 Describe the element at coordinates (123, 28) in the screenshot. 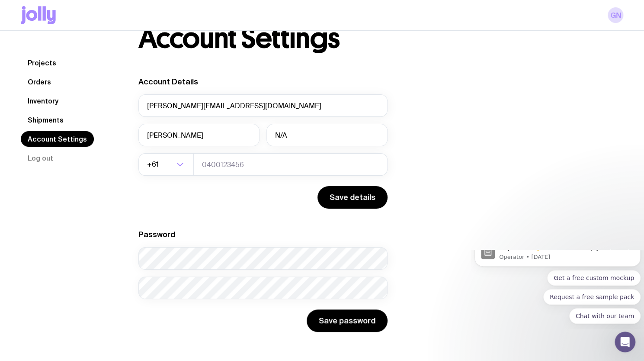

I see `button: Quick reply: Get a free custom mockup` at that location.